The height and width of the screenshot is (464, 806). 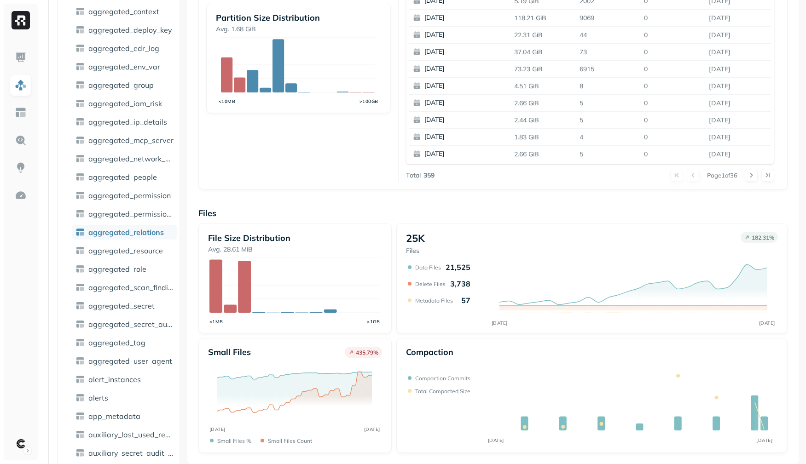 I want to click on a: aggregated_relations, so click(x=124, y=232).